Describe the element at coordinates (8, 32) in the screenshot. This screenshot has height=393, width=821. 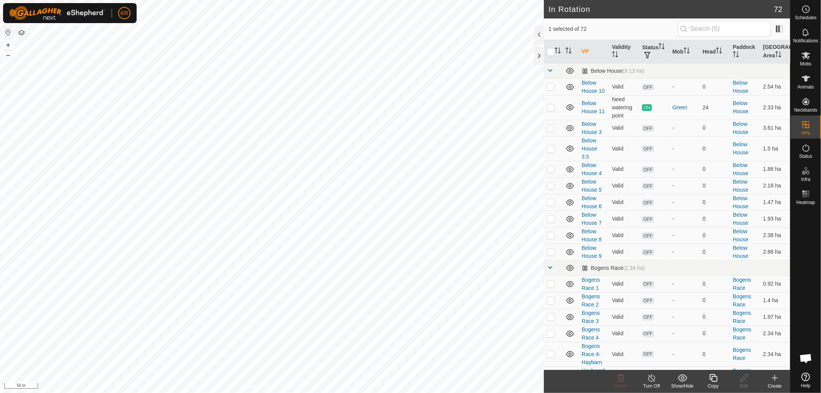
I see `button: Reset Map` at that location.